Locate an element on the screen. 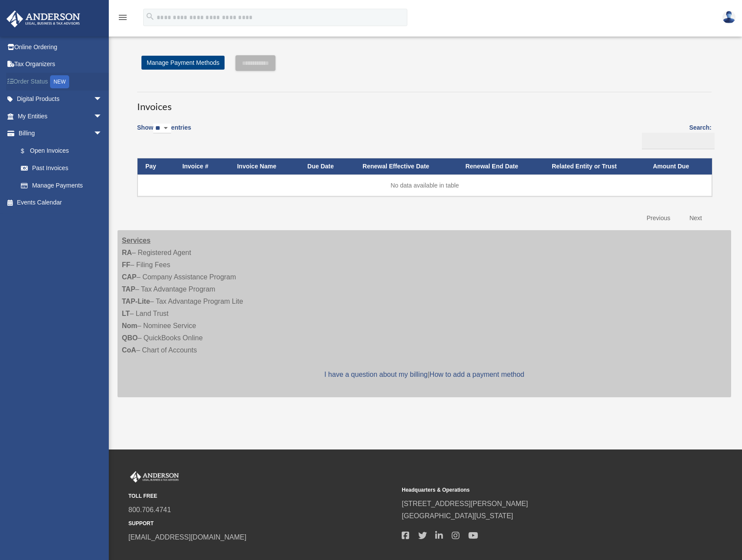 This screenshot has height=560, width=742. a: Order StatusNEW is located at coordinates (61, 81).